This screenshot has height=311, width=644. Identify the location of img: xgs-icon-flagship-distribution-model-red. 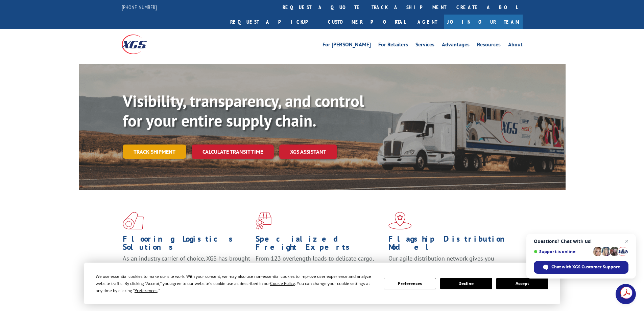
(400, 220).